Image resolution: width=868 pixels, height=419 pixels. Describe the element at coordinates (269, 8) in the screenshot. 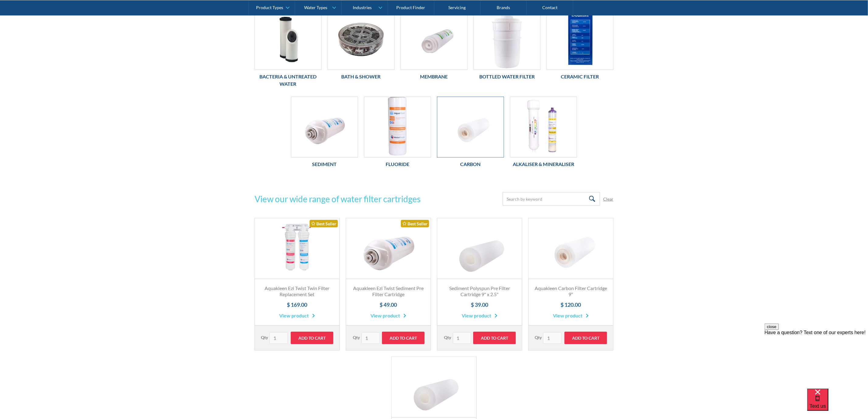

I see `div: Product Types` at that location.